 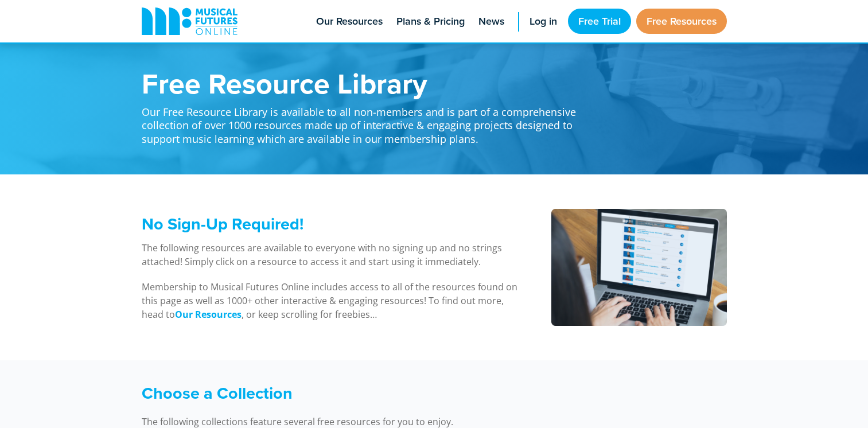 I want to click on a: Our Resources, so click(x=208, y=314).